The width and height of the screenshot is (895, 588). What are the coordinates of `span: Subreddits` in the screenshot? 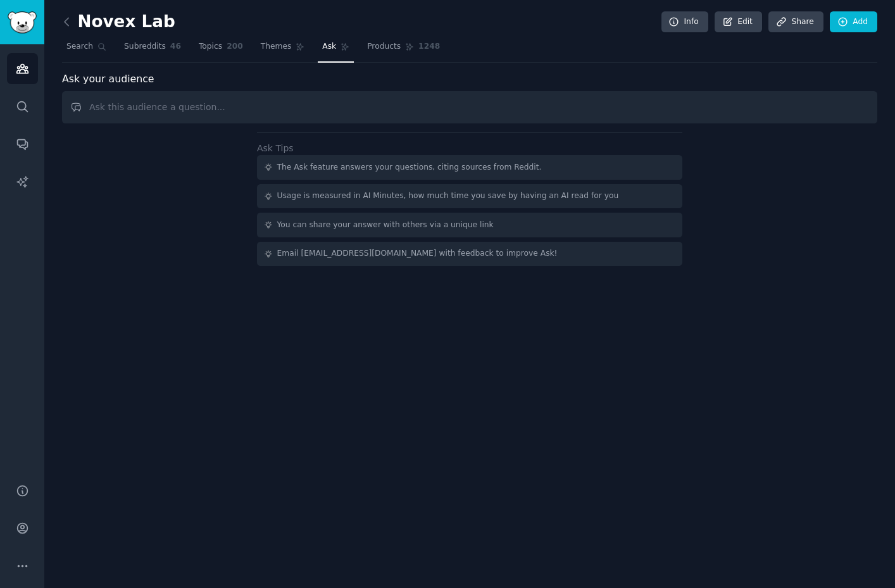 It's located at (145, 47).